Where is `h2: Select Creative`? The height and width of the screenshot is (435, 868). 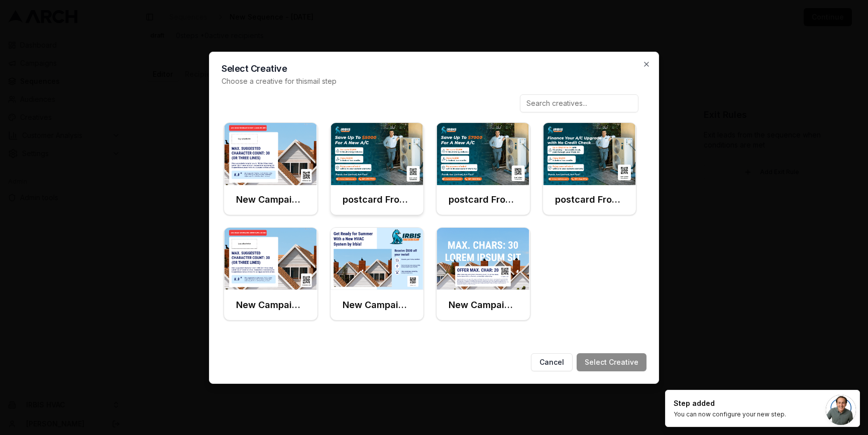 h2: Select Creative is located at coordinates (434, 69).